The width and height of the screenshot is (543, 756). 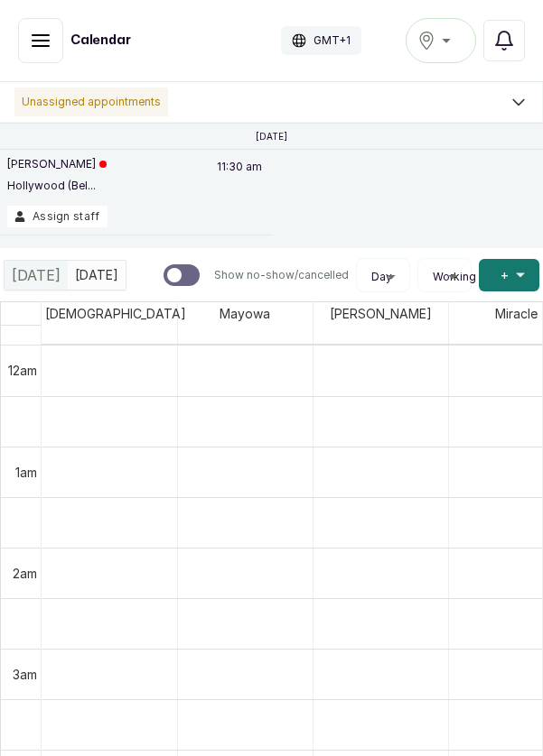 What do you see at coordinates (383, 277) in the screenshot?
I see `button: Day` at bounding box center [383, 277].